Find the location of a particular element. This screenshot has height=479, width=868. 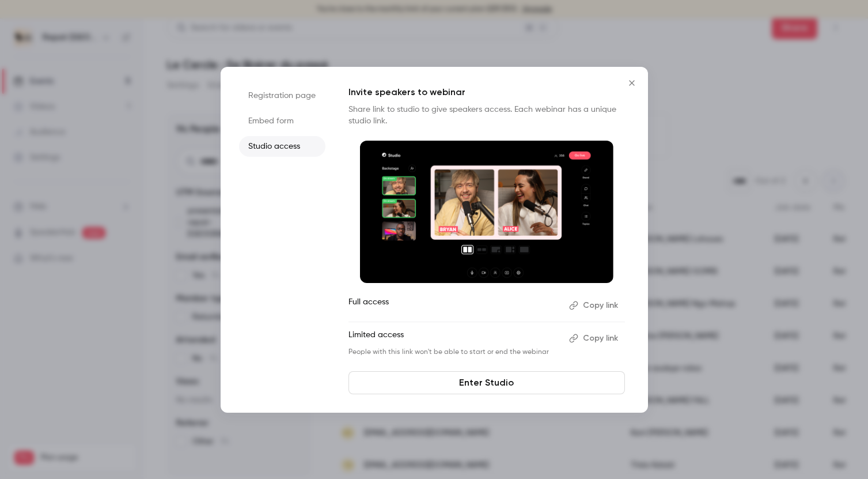

img: Invite speakers to webinar is located at coordinates (487, 212).